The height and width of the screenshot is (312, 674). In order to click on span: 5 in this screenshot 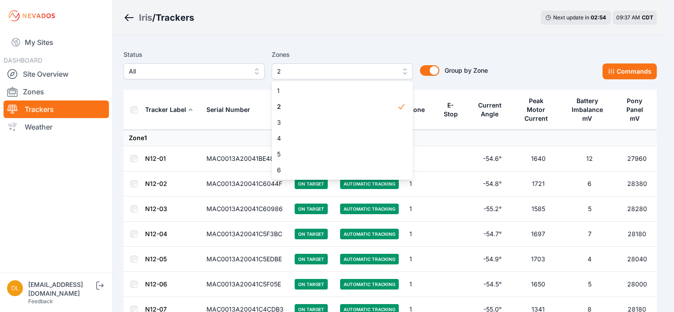, I will do `click(337, 154)`.